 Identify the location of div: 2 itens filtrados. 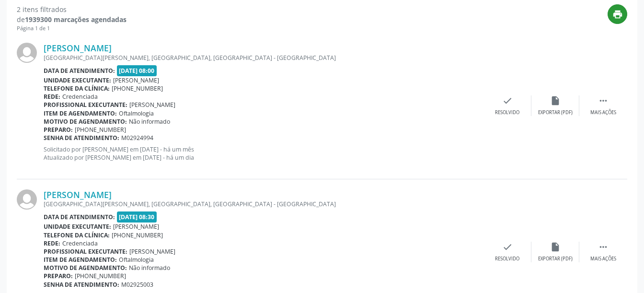
(71, 9).